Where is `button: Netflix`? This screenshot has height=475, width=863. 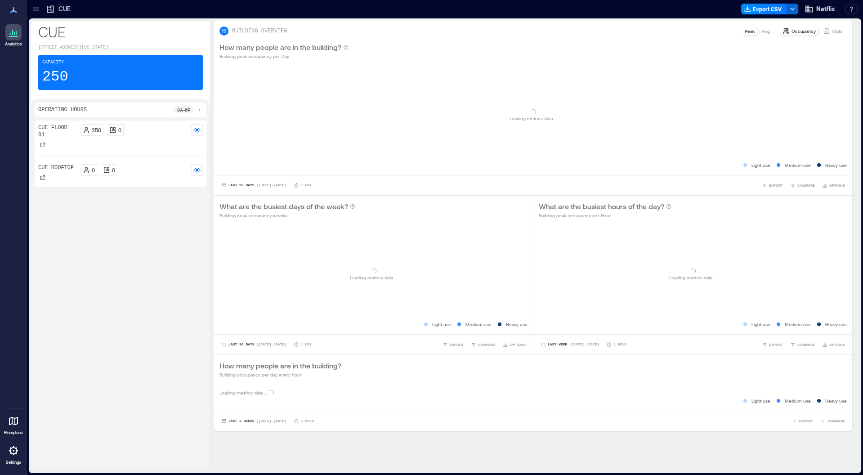 button: Netflix is located at coordinates (820, 9).